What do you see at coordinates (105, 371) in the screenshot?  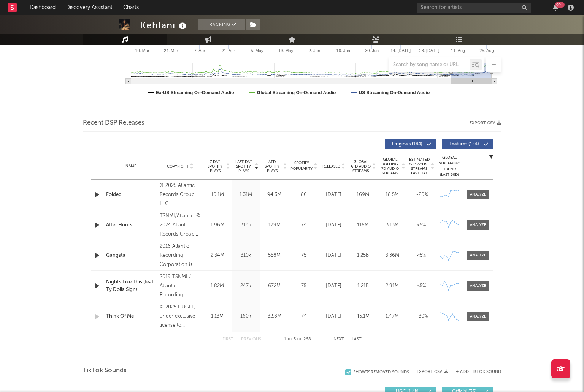 I see `span: TikTok Sounds` at bounding box center [105, 371].